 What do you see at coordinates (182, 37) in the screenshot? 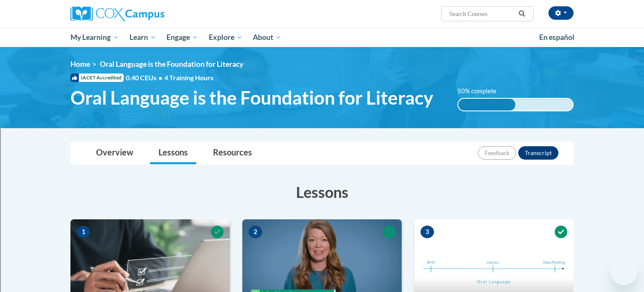
I see `span: Engage` at bounding box center [182, 37].